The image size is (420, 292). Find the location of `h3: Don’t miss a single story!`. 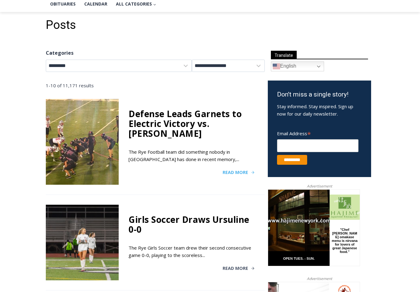

h3: Don’t miss a single story! is located at coordinates (320, 95).